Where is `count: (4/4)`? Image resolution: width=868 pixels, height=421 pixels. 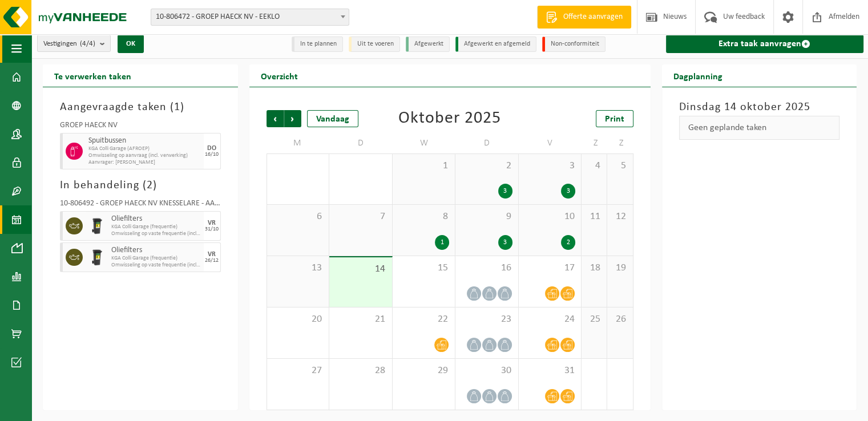 count: (4/4) is located at coordinates (87, 43).